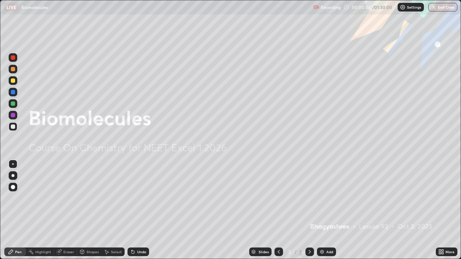 The height and width of the screenshot is (259, 461). I want to click on div: Shapes, so click(93, 252).